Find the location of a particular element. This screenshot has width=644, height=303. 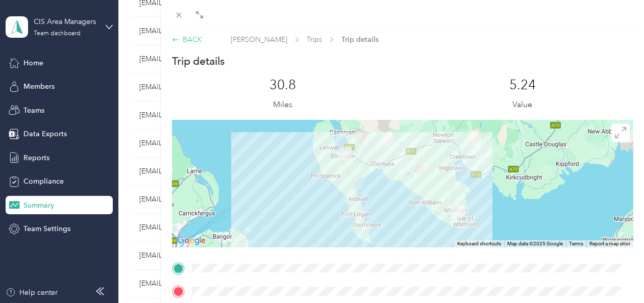

span: Trip details is located at coordinates (360, 39).